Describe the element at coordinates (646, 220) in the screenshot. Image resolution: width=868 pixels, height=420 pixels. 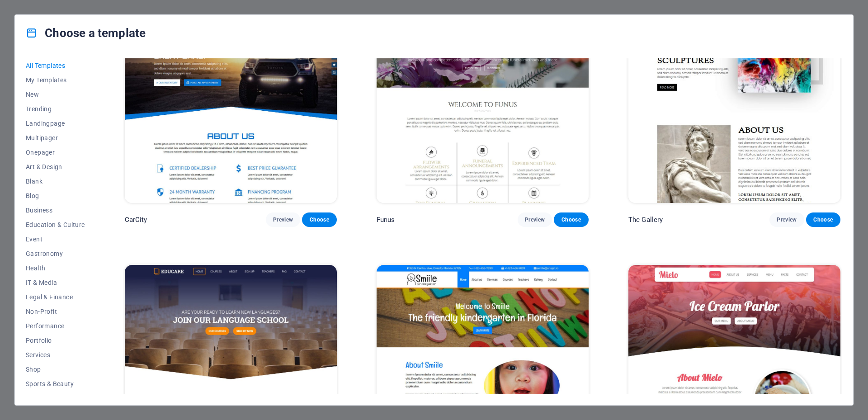
I see `p: The Gallery` at that location.